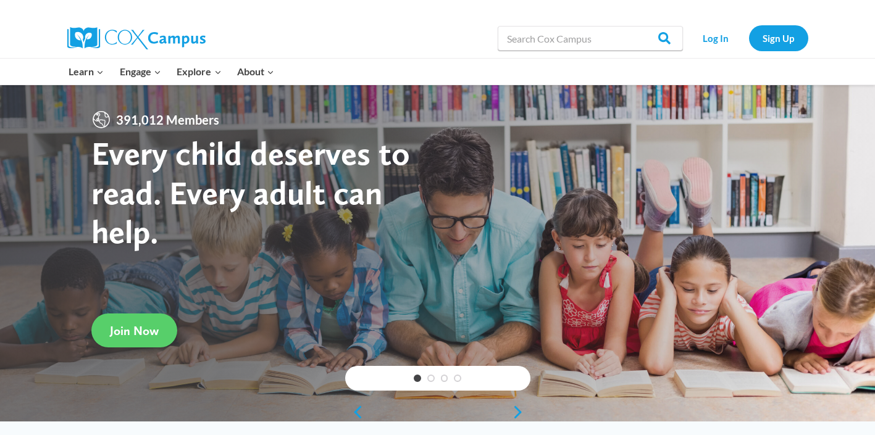 The height and width of the screenshot is (435, 875). What do you see at coordinates (418, 379) in the screenshot?
I see `a: 1` at bounding box center [418, 379].